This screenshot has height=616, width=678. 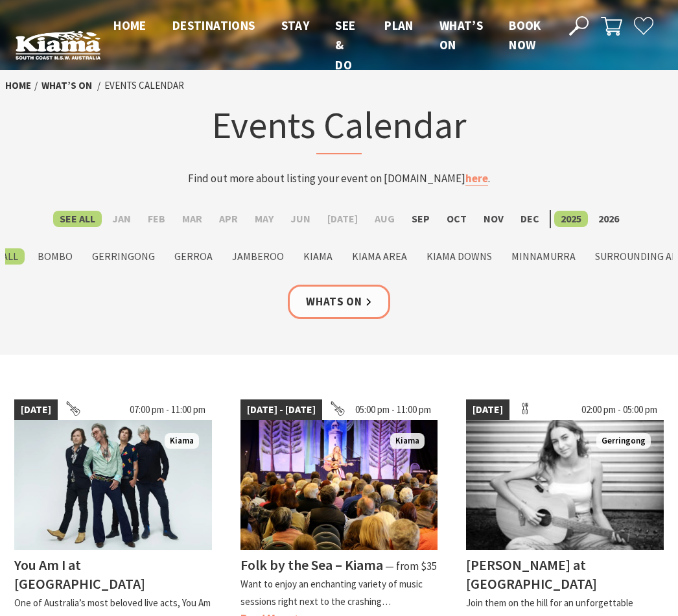 I want to click on label: Feb, so click(x=156, y=218).